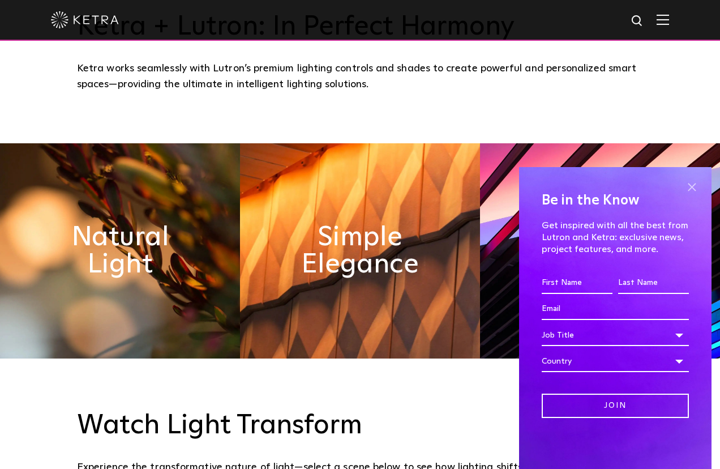 This screenshot has width=720, height=469. I want to click on input: First Name, so click(577, 283).